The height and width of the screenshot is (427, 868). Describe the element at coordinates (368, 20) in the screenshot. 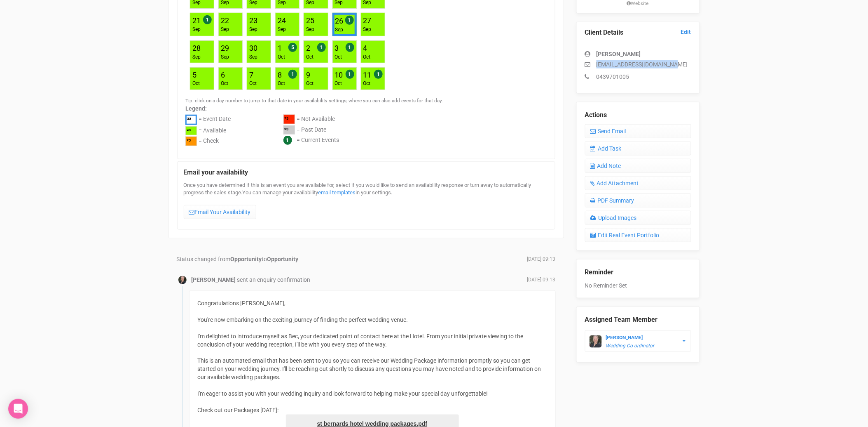

I see `a: 27` at that location.